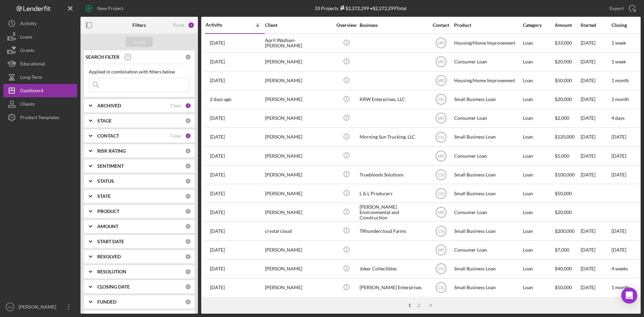  I want to click on div: 2, so click(188, 136).